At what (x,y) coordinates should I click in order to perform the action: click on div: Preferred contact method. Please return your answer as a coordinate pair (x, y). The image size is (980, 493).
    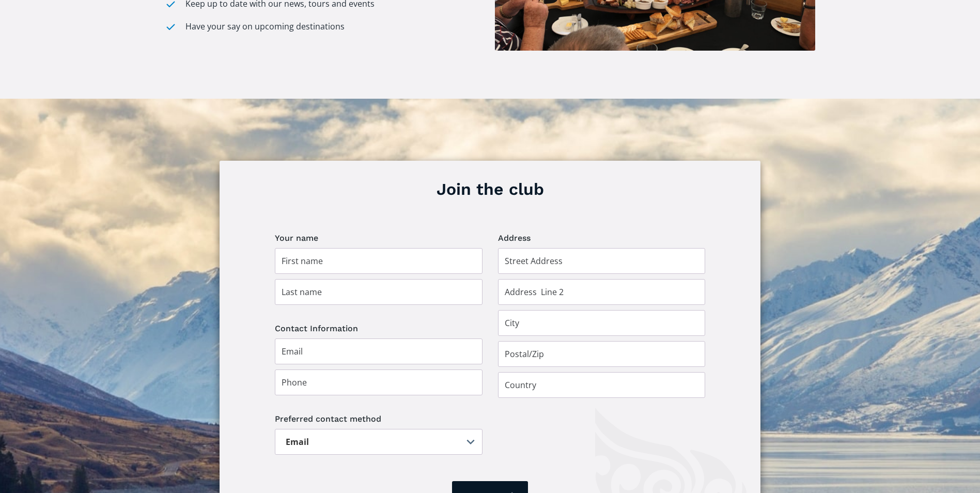
    Looking at the image, I should click on (379, 418).